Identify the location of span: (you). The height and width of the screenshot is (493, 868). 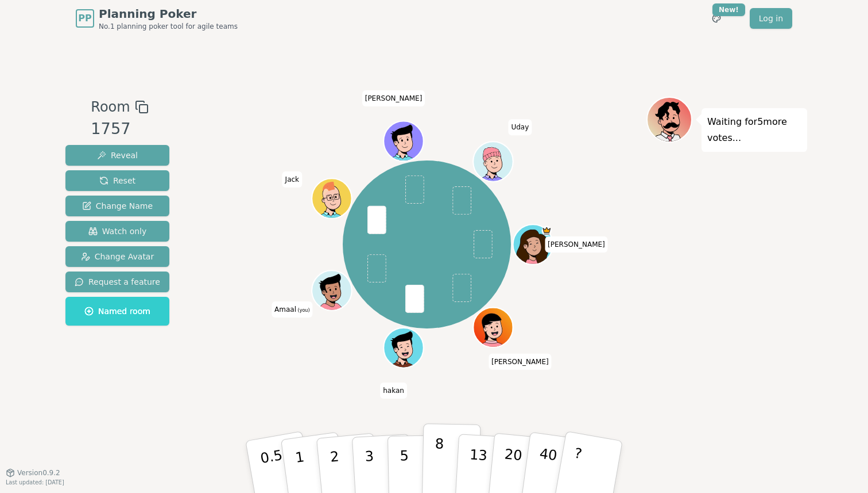
(303, 309).